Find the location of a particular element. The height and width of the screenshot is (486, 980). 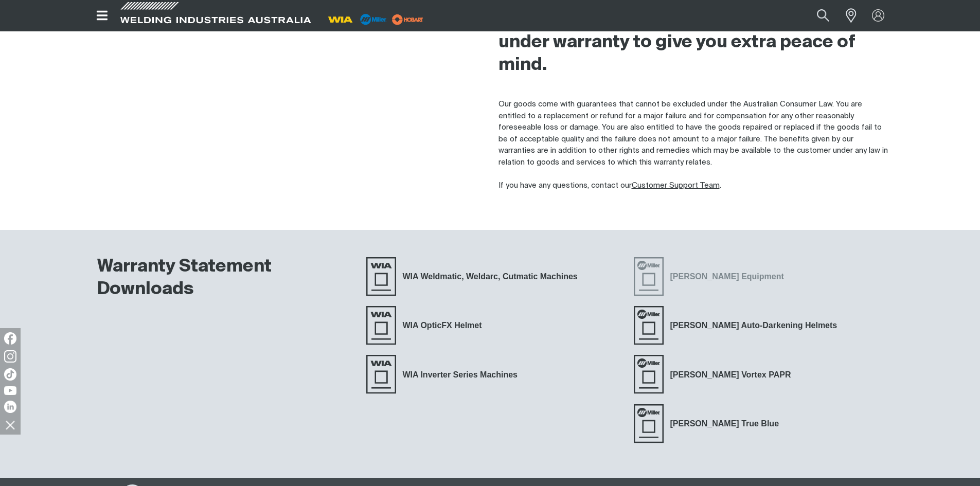

img: miller is located at coordinates (408, 20).